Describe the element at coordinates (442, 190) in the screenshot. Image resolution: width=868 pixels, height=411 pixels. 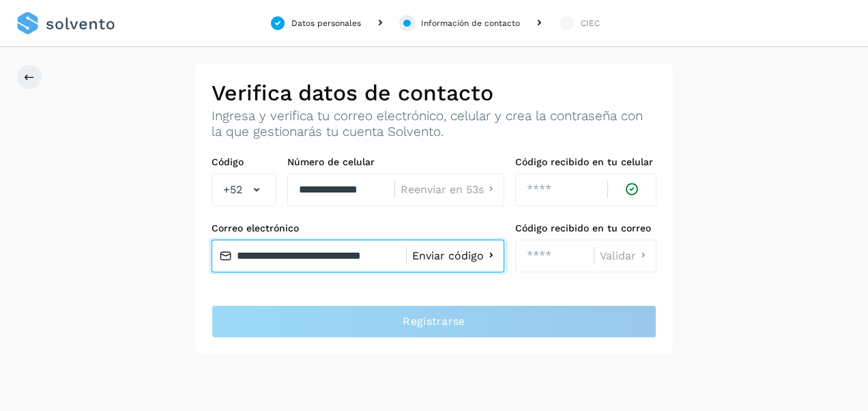
I see `span: Reenviar en 53s` at that location.